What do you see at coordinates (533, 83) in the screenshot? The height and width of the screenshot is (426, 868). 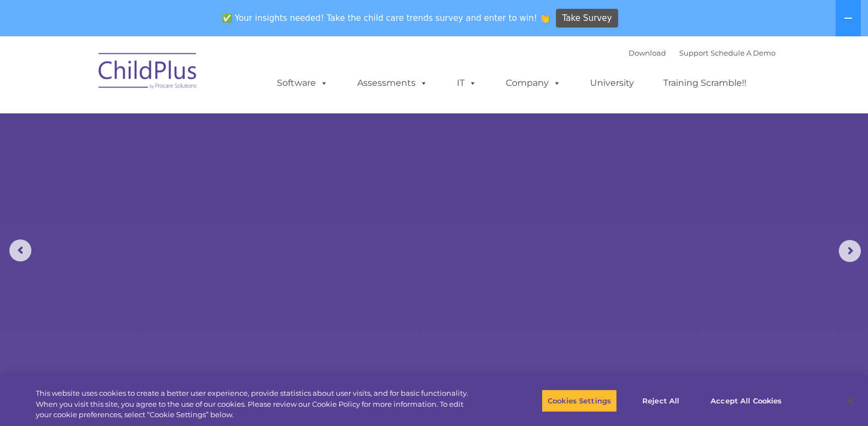 I see `a: Company` at bounding box center [533, 83].